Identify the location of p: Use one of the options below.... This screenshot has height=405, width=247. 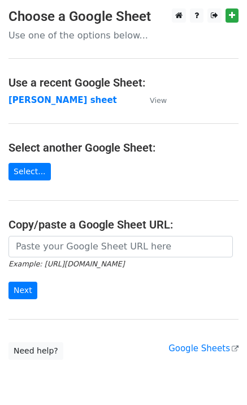
(123, 35).